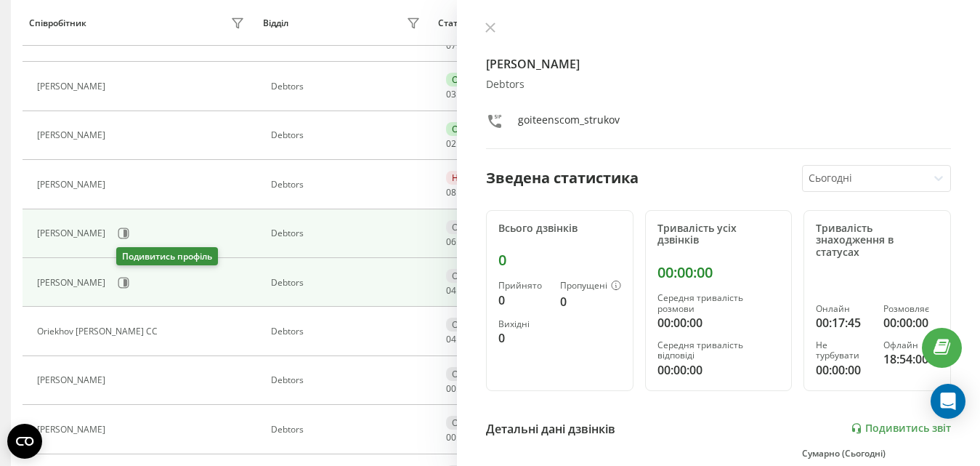  Describe the element at coordinates (843, 323) in the screenshot. I see `div: 00:17:45` at that location.